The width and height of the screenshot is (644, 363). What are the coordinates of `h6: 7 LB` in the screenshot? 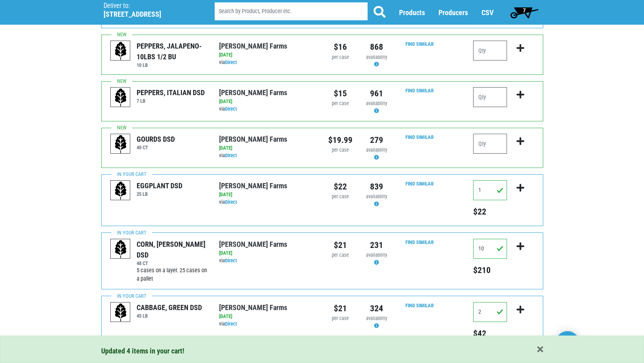 It's located at (171, 100).